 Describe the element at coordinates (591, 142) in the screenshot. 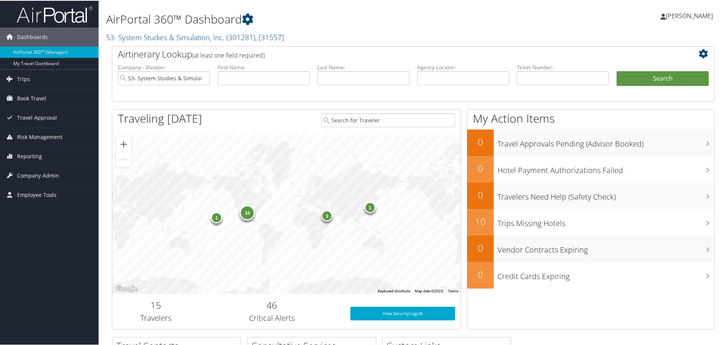

I see `a: 0Travel Approvals Pending (Advisor Booked)` at that location.